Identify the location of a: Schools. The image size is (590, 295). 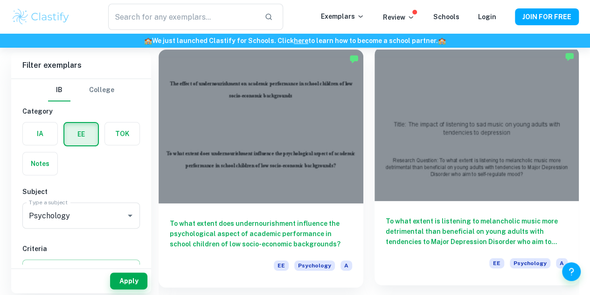
(447, 17).